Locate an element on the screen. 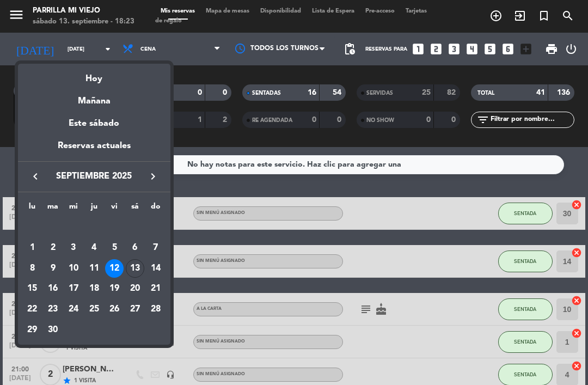  div: 5 is located at coordinates (114, 248).